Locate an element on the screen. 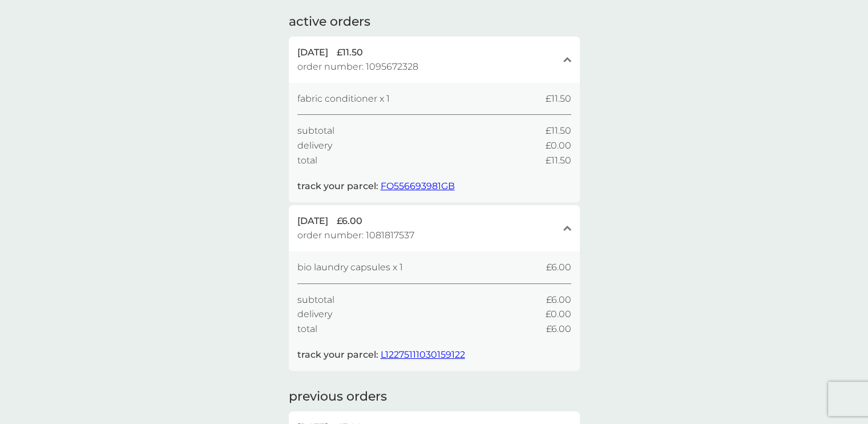 Image resolution: width=868 pixels, height=424 pixels. span: fabric conditioner x 1 is located at coordinates (344, 99).